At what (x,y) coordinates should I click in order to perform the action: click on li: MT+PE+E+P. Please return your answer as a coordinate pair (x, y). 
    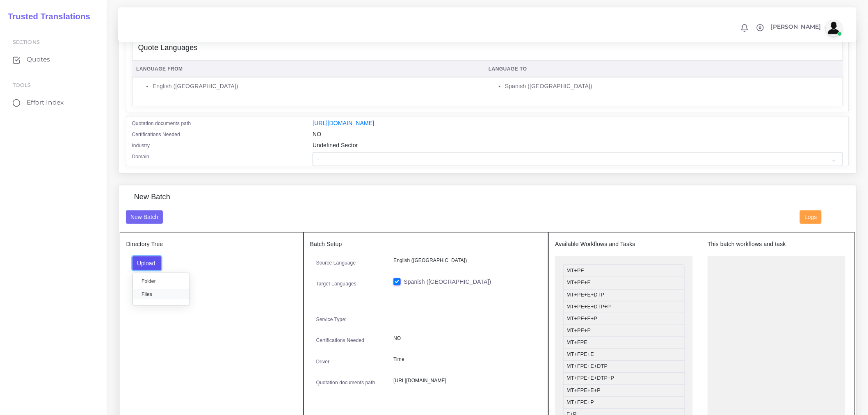
    Looking at the image, I should click on (624, 319).